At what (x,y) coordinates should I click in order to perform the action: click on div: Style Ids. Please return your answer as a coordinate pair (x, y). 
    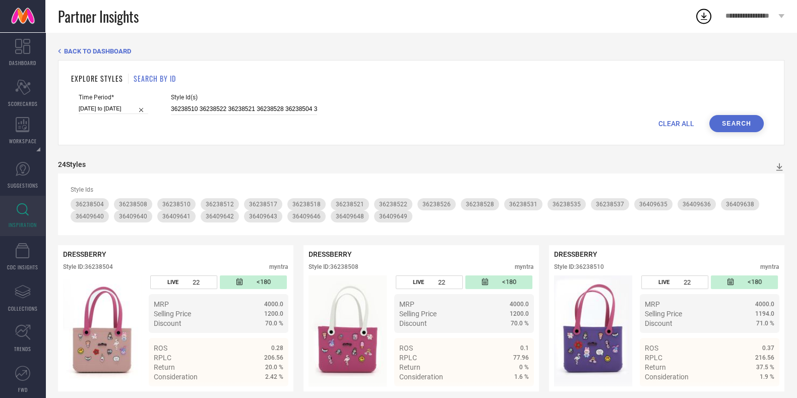
    Looking at the image, I should click on (421, 190).